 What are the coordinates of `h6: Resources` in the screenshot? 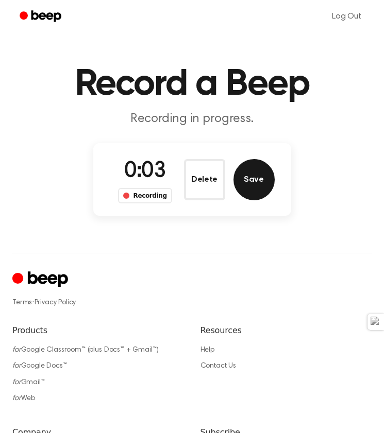 It's located at (286, 331).